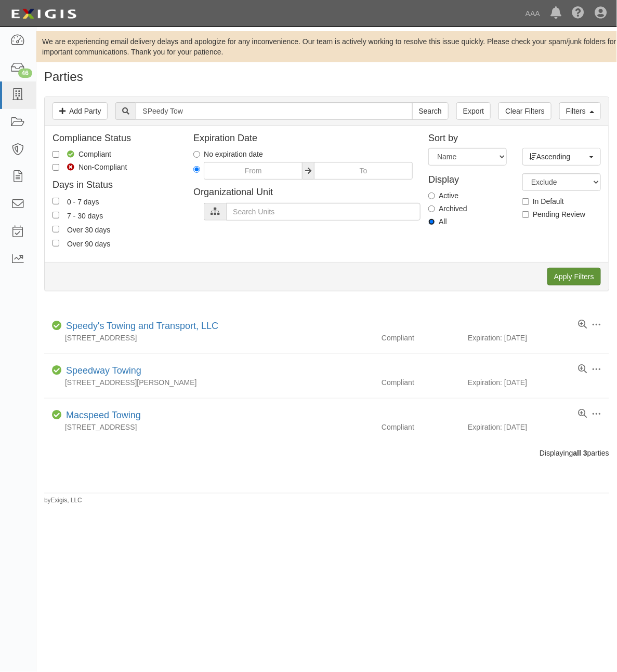 This screenshot has width=617, height=672. I want to click on input: Non-Compliant, so click(56, 167).